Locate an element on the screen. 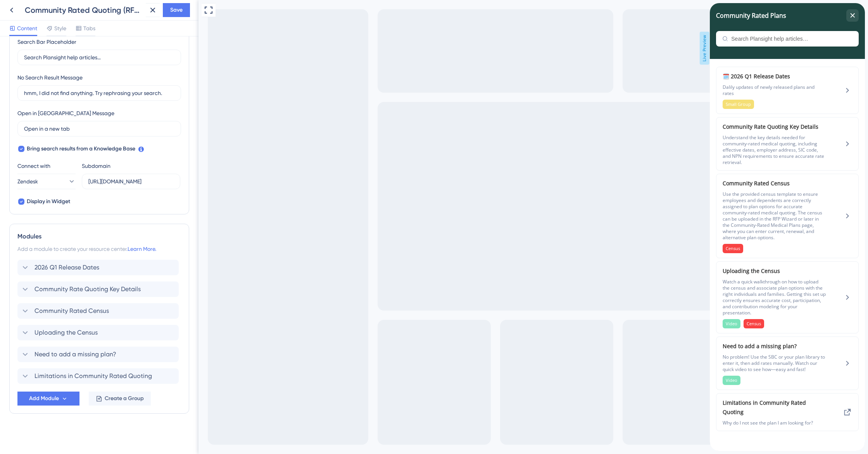  input: hmm, I did not find anything. Try rephrasing your search. is located at coordinates (99, 93).